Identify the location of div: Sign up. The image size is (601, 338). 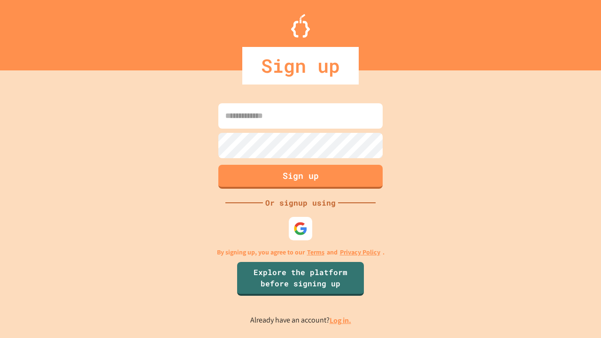
(300, 66).